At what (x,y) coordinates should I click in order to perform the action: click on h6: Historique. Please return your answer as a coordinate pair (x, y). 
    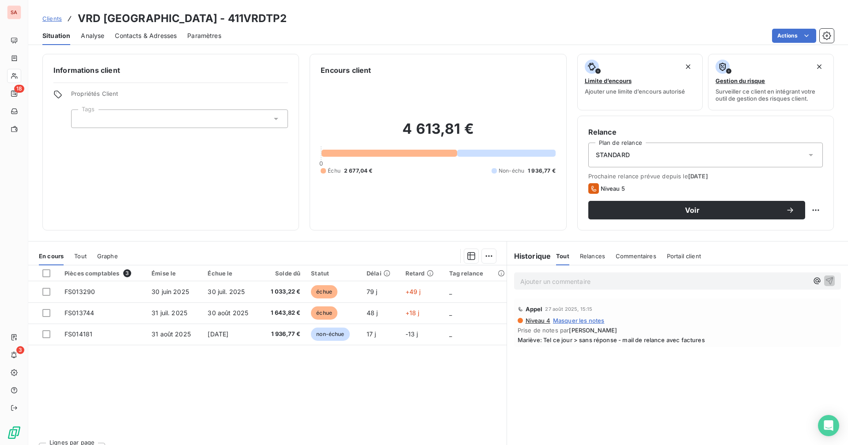
    Looking at the image, I should click on (529, 256).